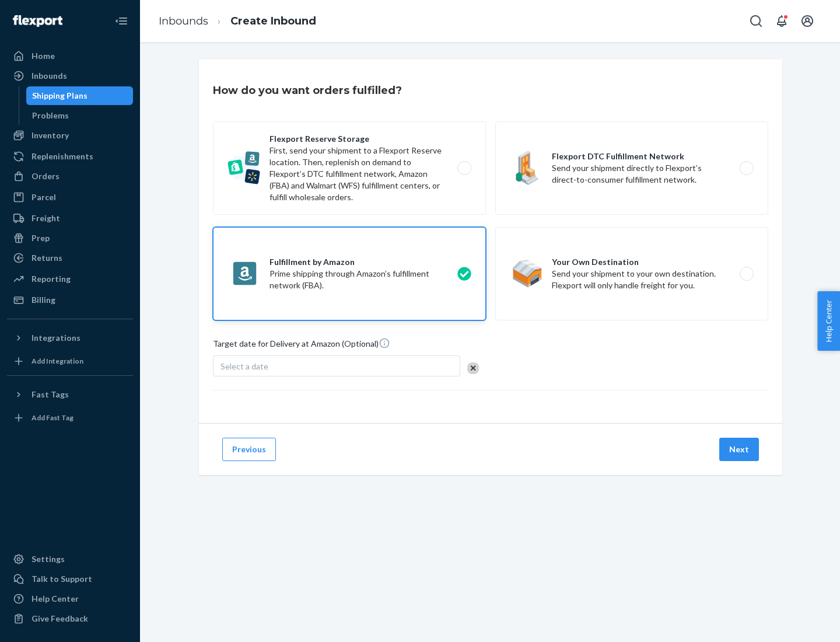  What do you see at coordinates (70, 599) in the screenshot?
I see `a: Help Center` at bounding box center [70, 599].